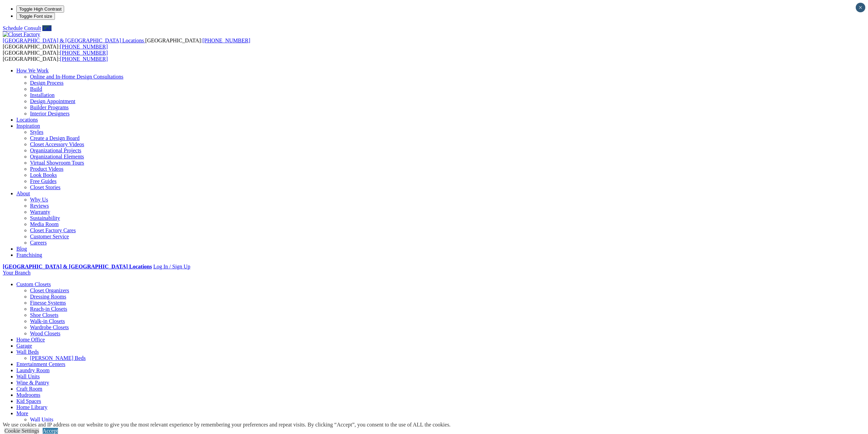 The width and height of the screenshot is (868, 434). Describe the element at coordinates (39, 205) in the screenshot. I see `a: Reviews` at that location.